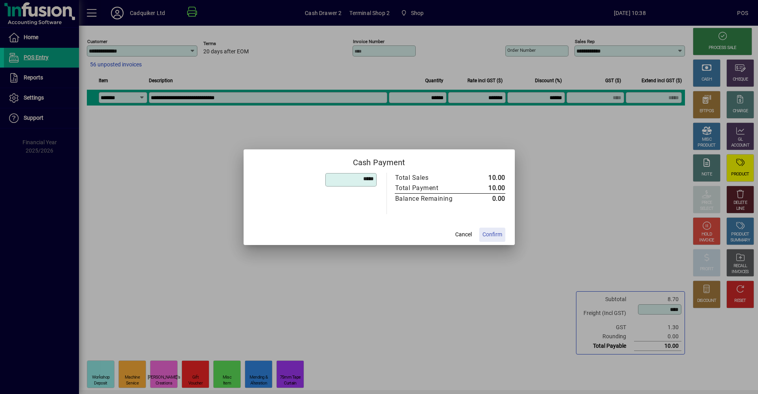 This screenshot has width=758, height=394. I want to click on td: Total Sales, so click(432, 178).